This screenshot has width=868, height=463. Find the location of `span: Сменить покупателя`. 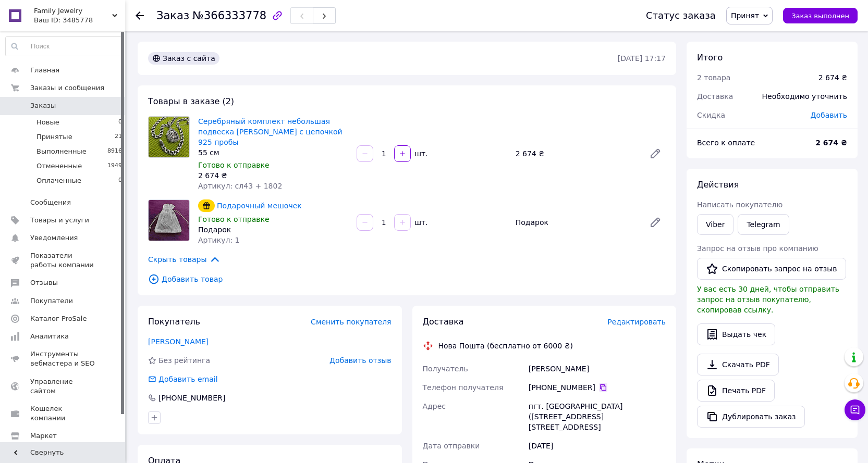

span: Сменить покупателя is located at coordinates (351, 322).